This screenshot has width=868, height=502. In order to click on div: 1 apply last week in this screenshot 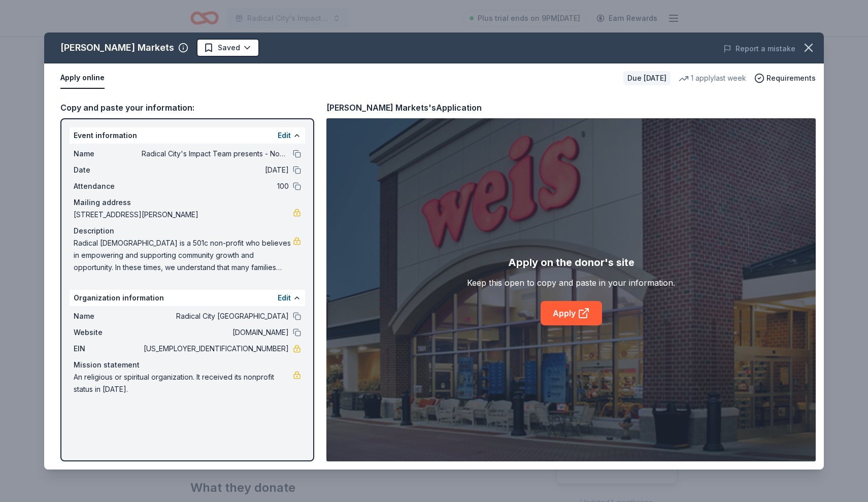, I will do `click(712, 78)`.